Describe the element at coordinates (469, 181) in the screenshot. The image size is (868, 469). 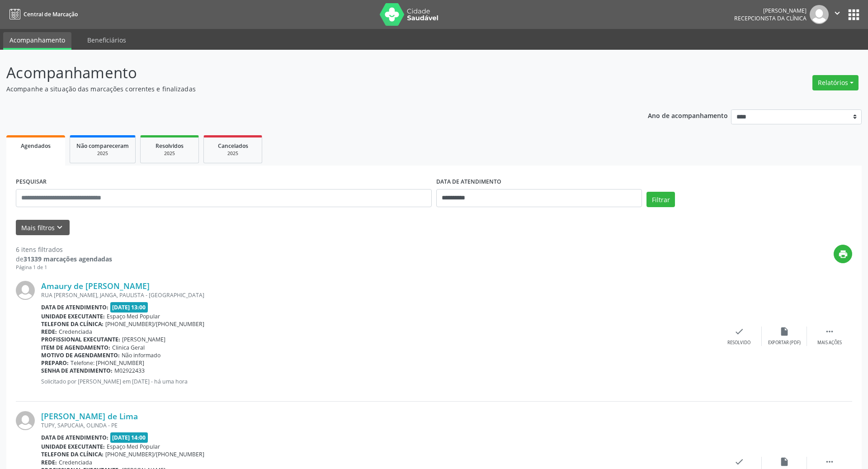
I see `label: DATA DE ATENDIMENTO` at that location.